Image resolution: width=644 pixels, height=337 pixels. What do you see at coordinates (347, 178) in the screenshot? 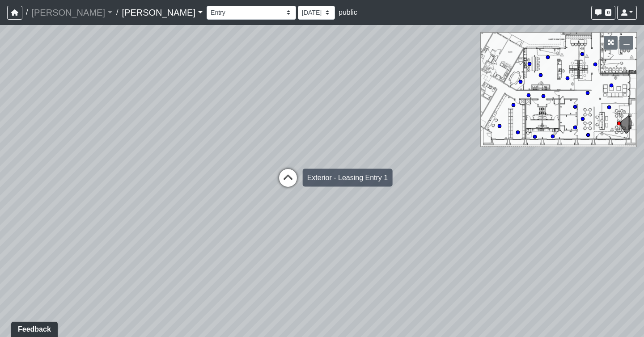
I see `div: Exterior - Leasing Entry 1` at bounding box center [347, 178].